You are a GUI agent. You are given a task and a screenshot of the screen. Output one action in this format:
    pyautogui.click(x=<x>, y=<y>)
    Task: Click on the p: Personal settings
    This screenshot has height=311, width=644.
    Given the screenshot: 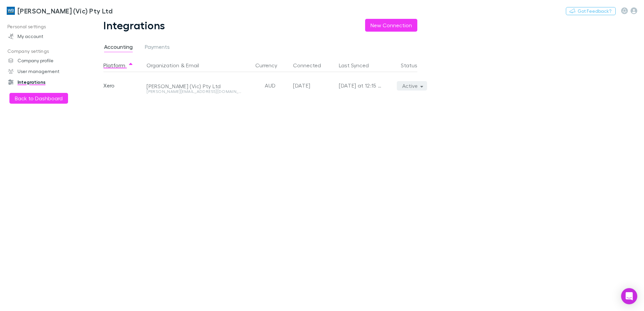 What is the action you would take?
    pyautogui.click(x=46, y=26)
    